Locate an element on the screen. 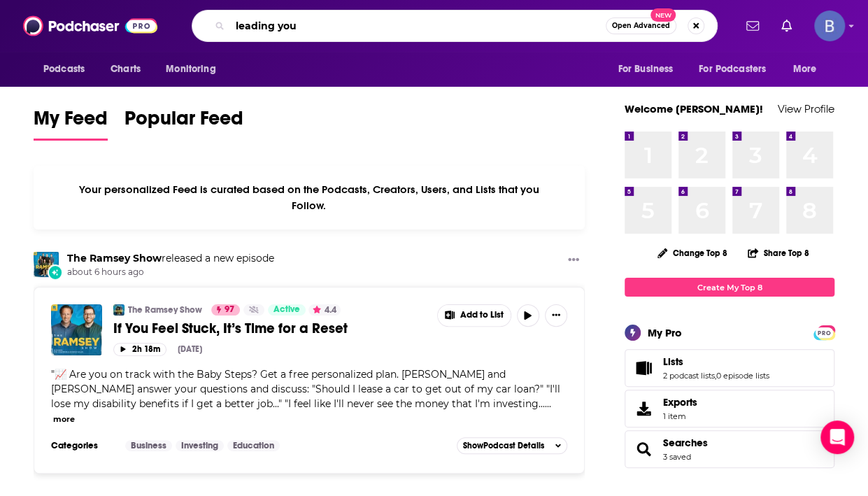  span: More is located at coordinates (805, 69).